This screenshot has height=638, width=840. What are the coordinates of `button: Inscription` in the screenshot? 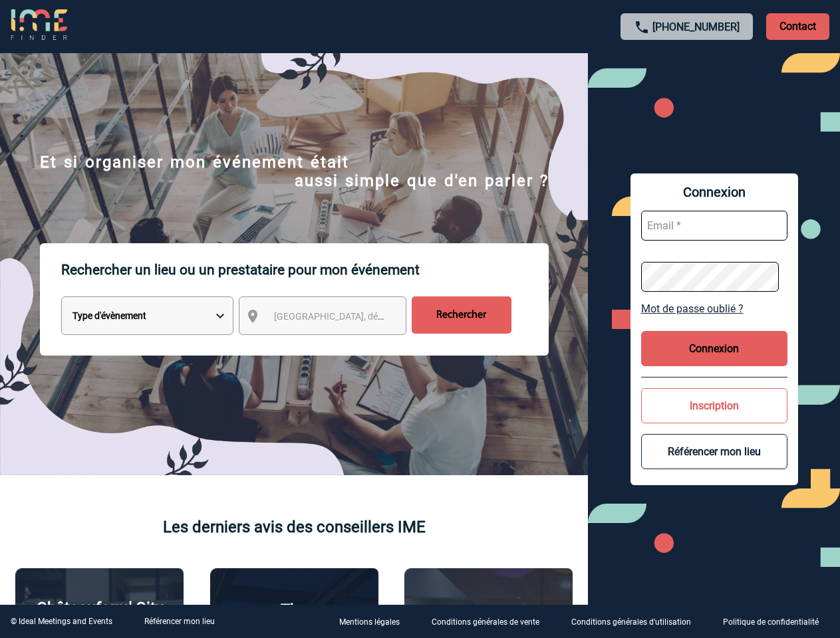 It's located at (714, 406).